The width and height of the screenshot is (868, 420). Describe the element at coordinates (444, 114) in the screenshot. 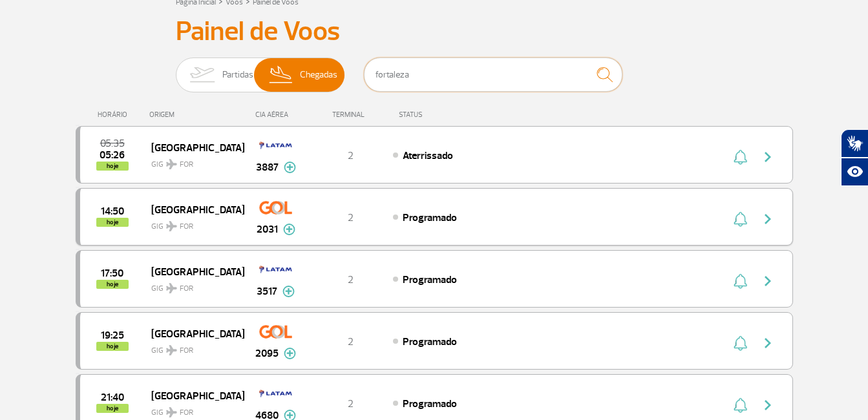

I see `div: STATUS` at that location.